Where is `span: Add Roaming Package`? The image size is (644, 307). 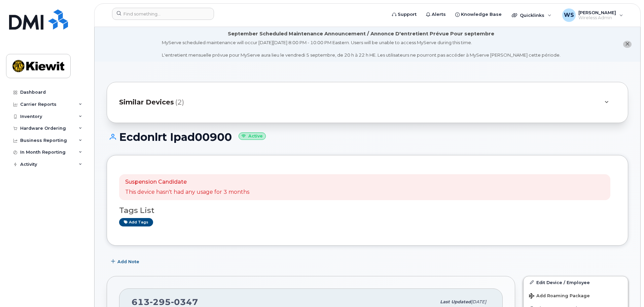 span: Add Roaming Package is located at coordinates (560, 296).